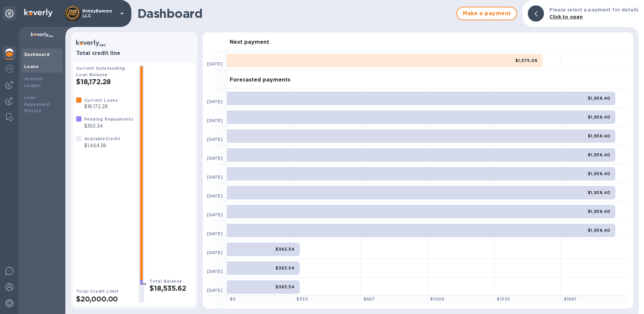 This screenshot has height=314, width=644. I want to click on b: $ 1333, so click(504, 298).